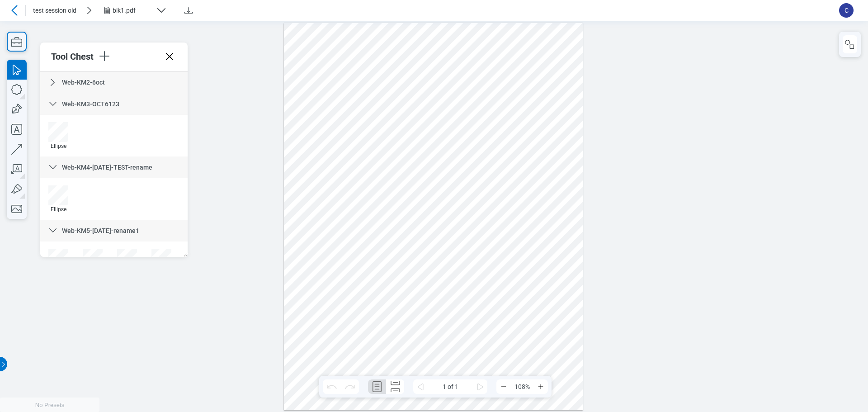 This screenshot has height=412, width=868. I want to click on button: blk1.pdf, so click(138, 11).